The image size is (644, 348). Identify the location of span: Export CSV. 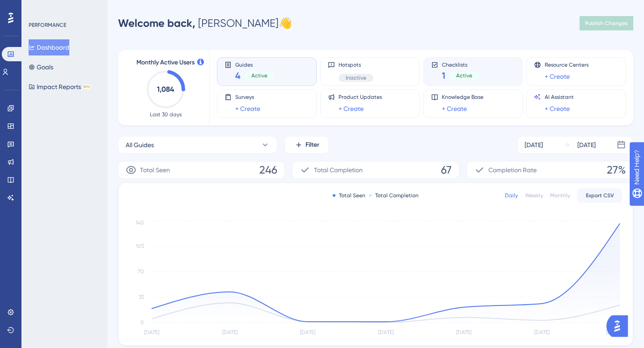
(600, 195).